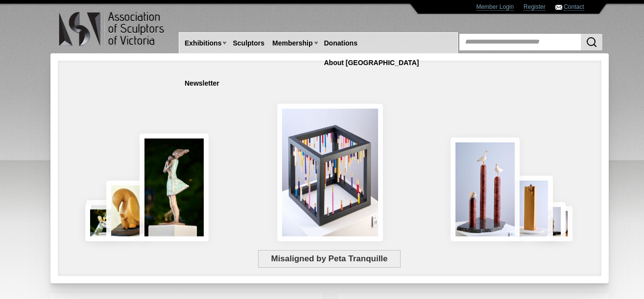 Image resolution: width=644 pixels, height=299 pixels. I want to click on img: Little Frog. Big Climb, so click(531, 209).